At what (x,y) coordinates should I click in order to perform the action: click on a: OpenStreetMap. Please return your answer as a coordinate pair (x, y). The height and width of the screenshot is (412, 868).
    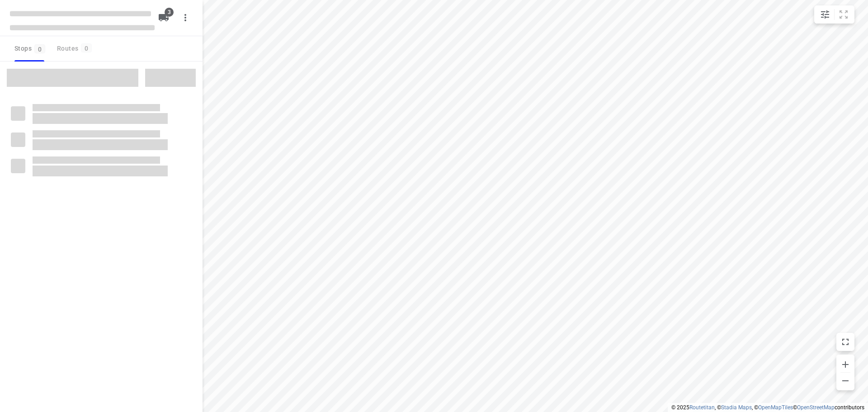
    Looking at the image, I should click on (816, 407).